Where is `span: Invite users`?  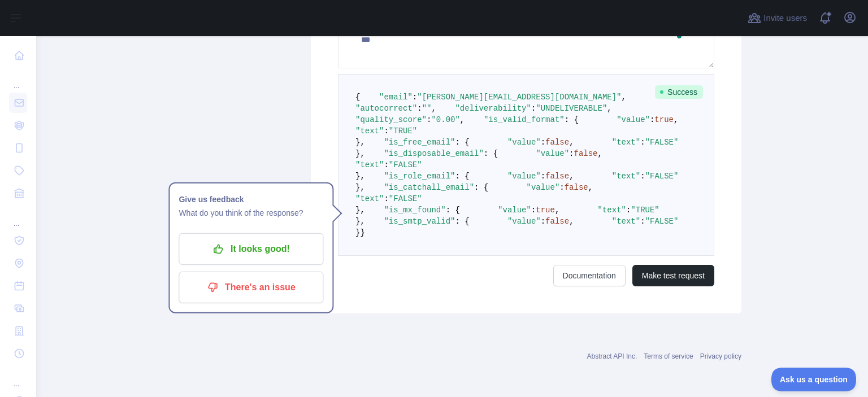
span: Invite users is located at coordinates (785, 18).